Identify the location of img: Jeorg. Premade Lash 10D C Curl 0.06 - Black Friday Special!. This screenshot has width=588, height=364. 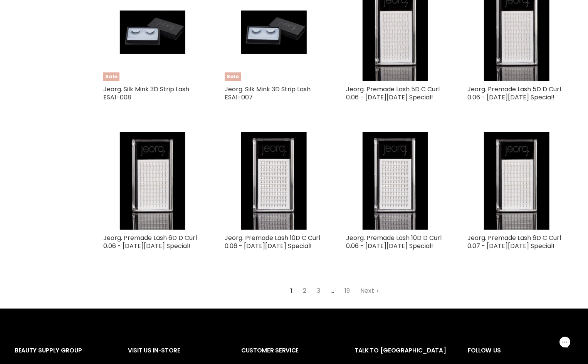
(274, 181).